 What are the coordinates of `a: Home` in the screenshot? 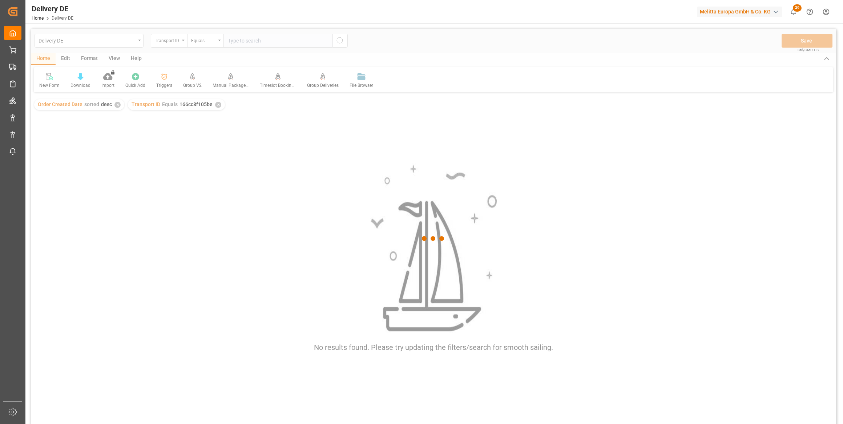 It's located at (37, 18).